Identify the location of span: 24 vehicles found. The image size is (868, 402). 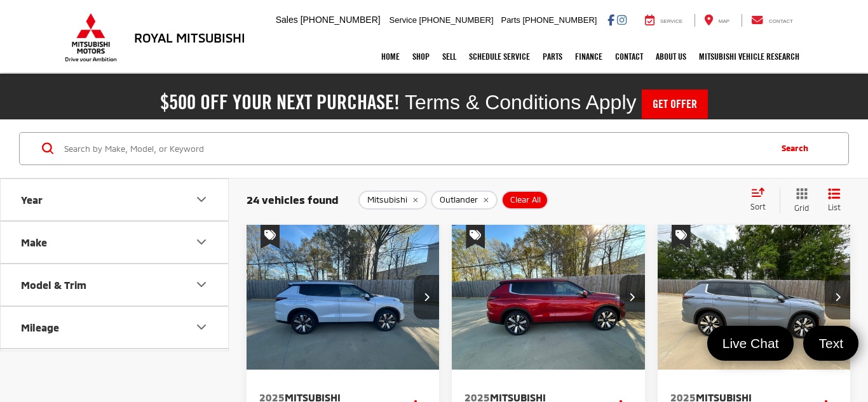
(293, 200).